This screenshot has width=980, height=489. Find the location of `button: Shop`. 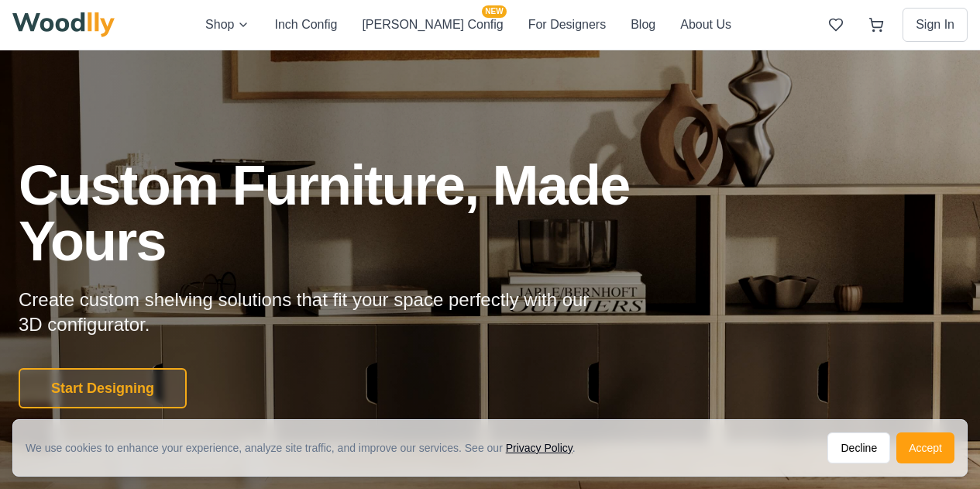

button: Shop is located at coordinates (227, 25).